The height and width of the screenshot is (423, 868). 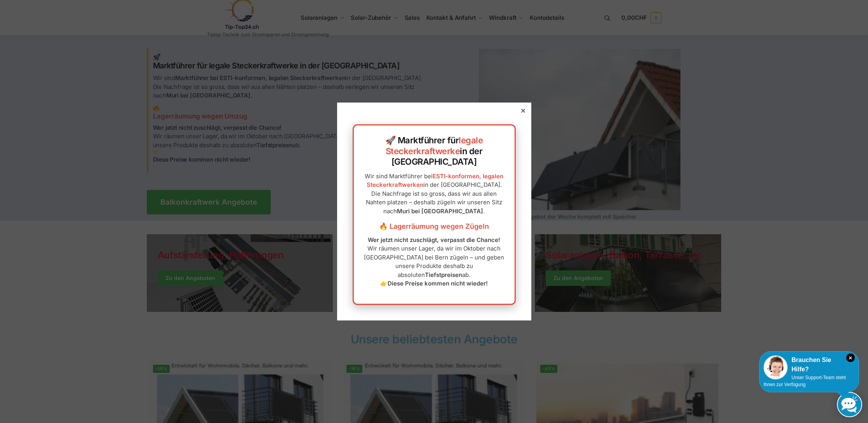 What do you see at coordinates (444, 274) in the screenshot?
I see `strong: Tiefstpreisen` at bounding box center [444, 274].